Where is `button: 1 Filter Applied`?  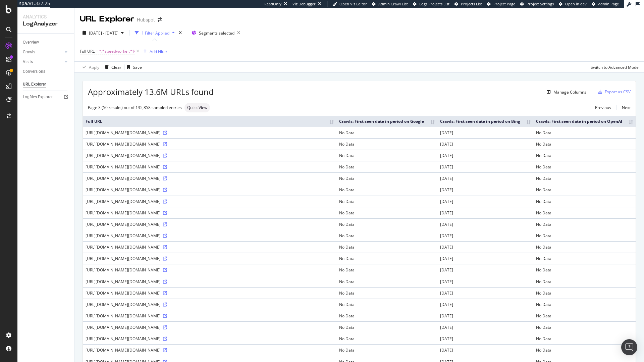
button: 1 Filter Applied is located at coordinates (155, 33).